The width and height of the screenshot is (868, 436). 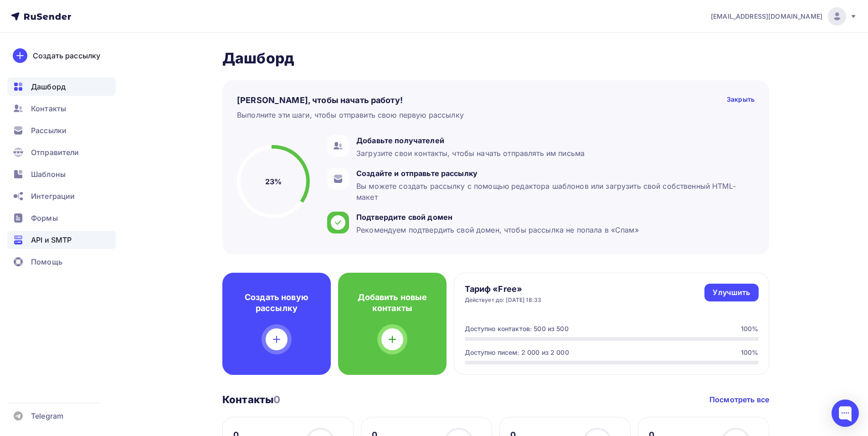 What do you see at coordinates (554, 173) in the screenshot?
I see `div: Создайте и отправьте рассылку` at bounding box center [554, 173].